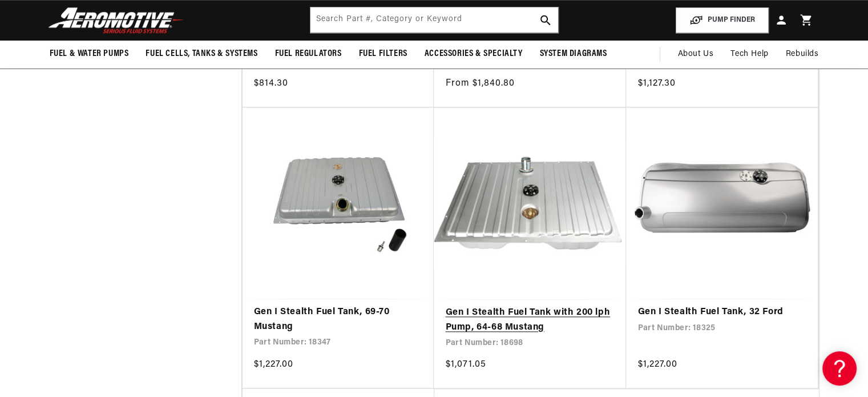  Describe the element at coordinates (722, 313) in the screenshot. I see `a: Gen I Stealth Fuel Tank, 32 Ford` at that location.